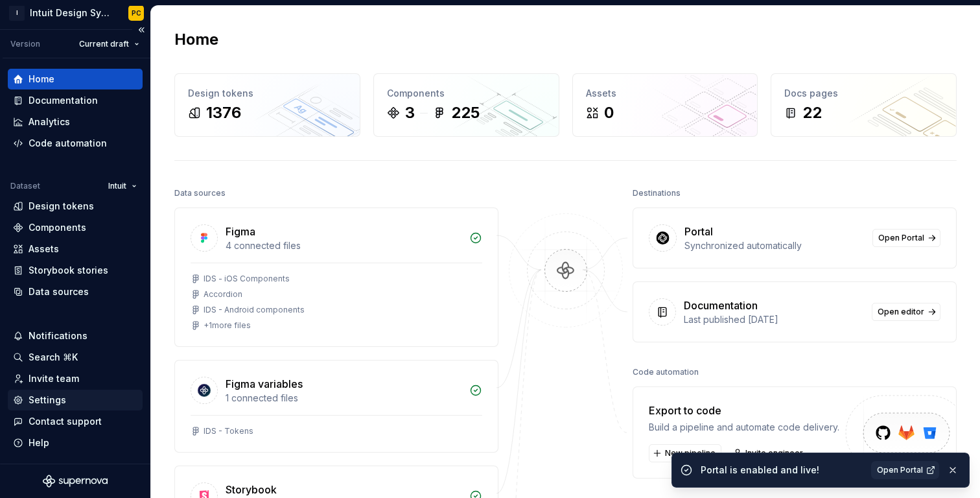 This screenshot has height=498, width=980. Describe the element at coordinates (228, 431) in the screenshot. I see `div: IDS - Tokens` at that location.